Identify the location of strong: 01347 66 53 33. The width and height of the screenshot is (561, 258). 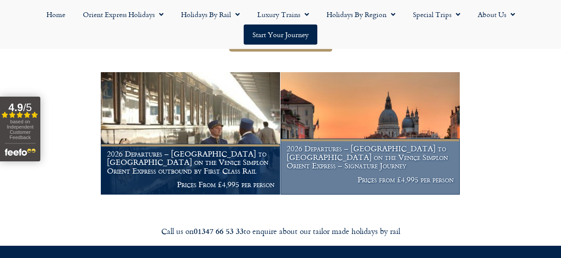
(219, 231).